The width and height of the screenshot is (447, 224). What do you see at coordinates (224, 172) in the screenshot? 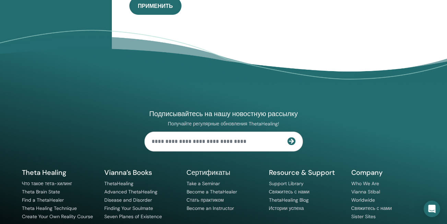
I see `h5: Сертификаты` at bounding box center [224, 172].